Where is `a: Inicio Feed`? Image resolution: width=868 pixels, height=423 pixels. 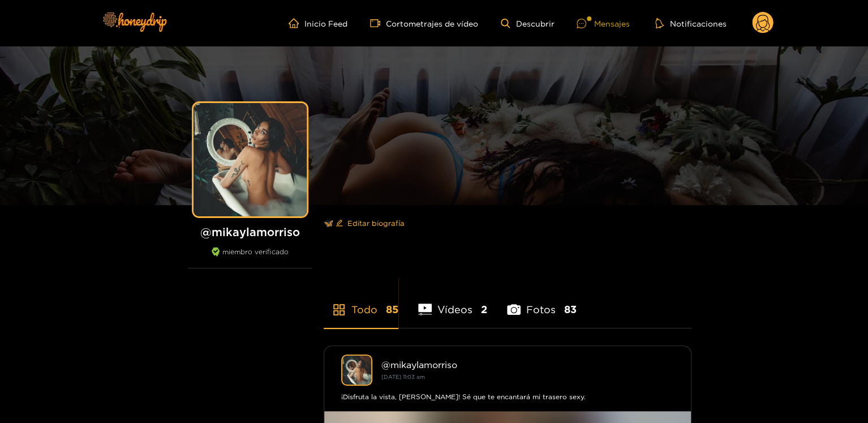 a: Inicio Feed is located at coordinates (318, 23).